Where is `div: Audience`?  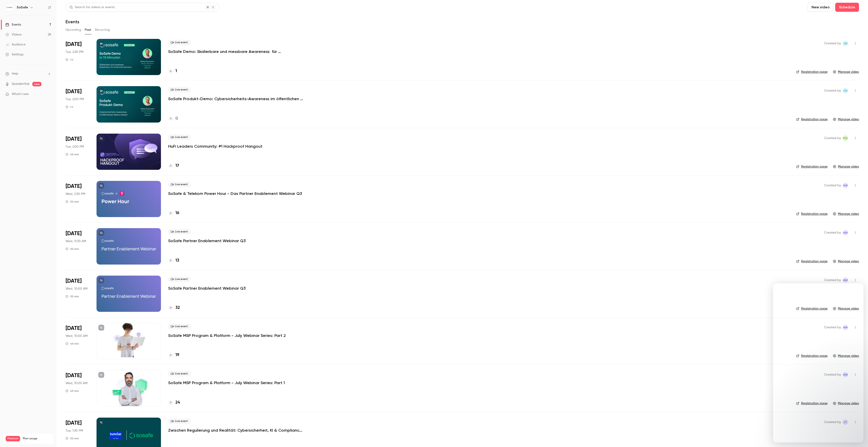
div: Audience is located at coordinates (15, 44).